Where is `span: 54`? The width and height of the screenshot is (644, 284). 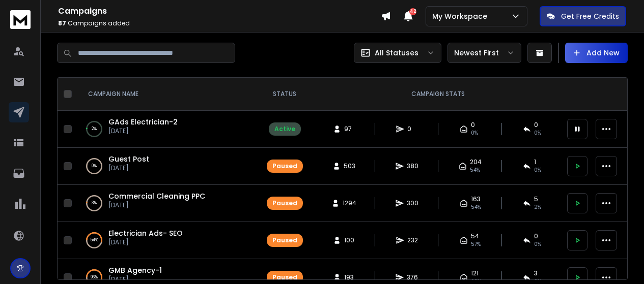 span: 54 is located at coordinates (475, 237).